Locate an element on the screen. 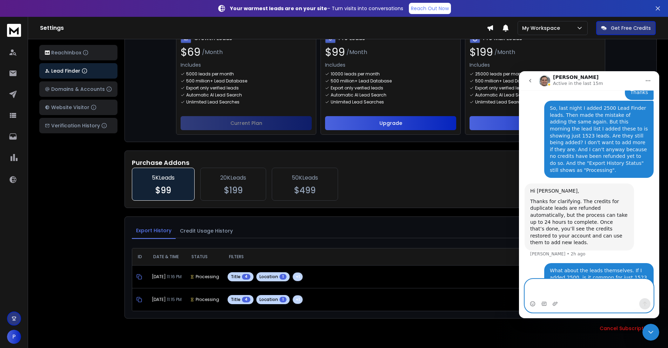 Image resolution: width=668 pixels, height=348 pixels. p: $ 99 is located at coordinates (163, 190).